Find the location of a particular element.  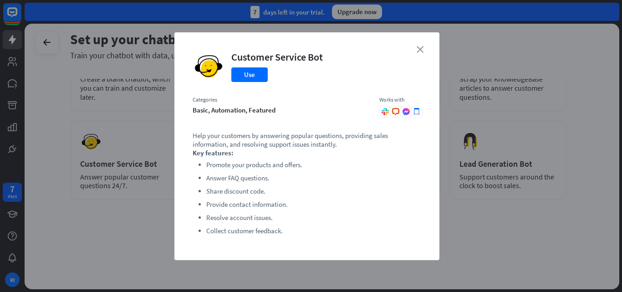

li: Resolve account issues. is located at coordinates (313, 217).